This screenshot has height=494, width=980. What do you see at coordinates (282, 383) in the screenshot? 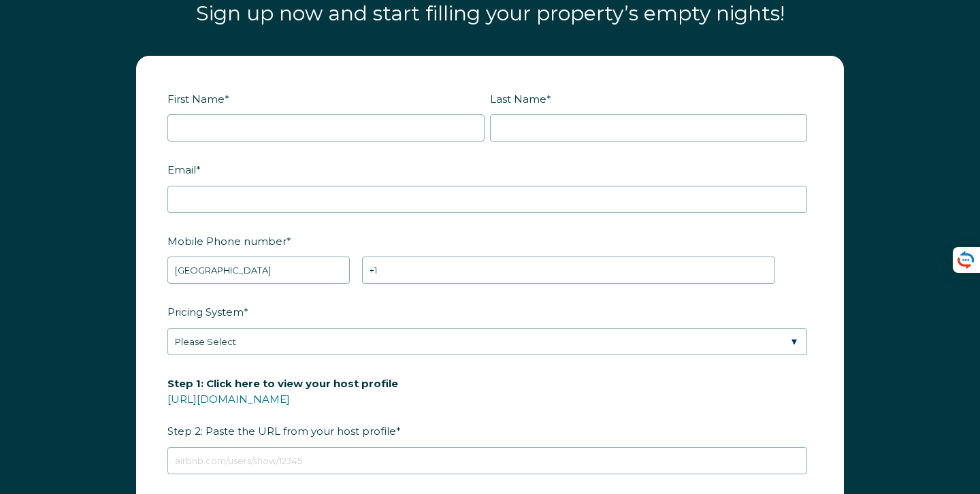
I see `span: Step 1: Click here to view your host profile` at bounding box center [282, 383].